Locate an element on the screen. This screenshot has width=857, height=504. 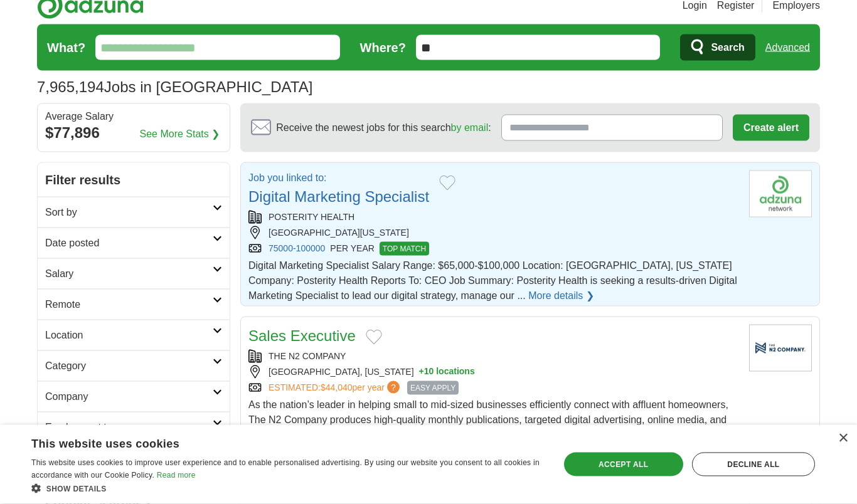
h2: Remote is located at coordinates (128, 305).